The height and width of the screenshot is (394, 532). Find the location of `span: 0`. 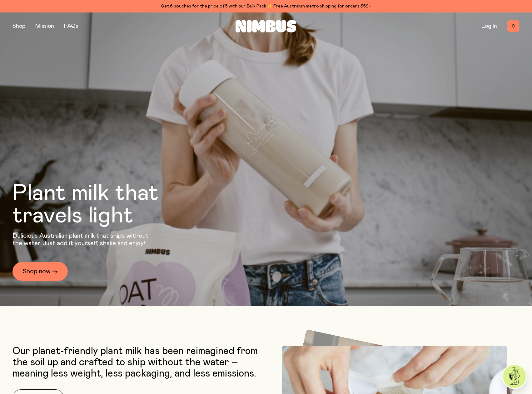

span: 0 is located at coordinates (514, 27).